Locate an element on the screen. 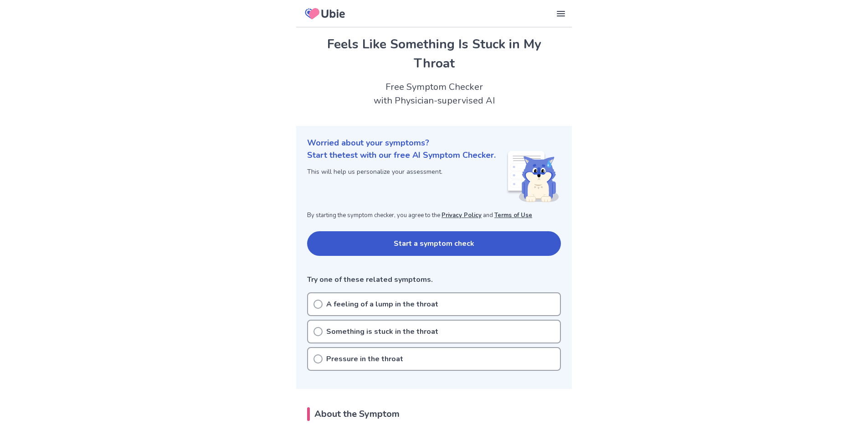 This screenshot has height=431, width=868. h2: Free Symptom Checker with Physician-supervised AI is located at coordinates (434, 94).